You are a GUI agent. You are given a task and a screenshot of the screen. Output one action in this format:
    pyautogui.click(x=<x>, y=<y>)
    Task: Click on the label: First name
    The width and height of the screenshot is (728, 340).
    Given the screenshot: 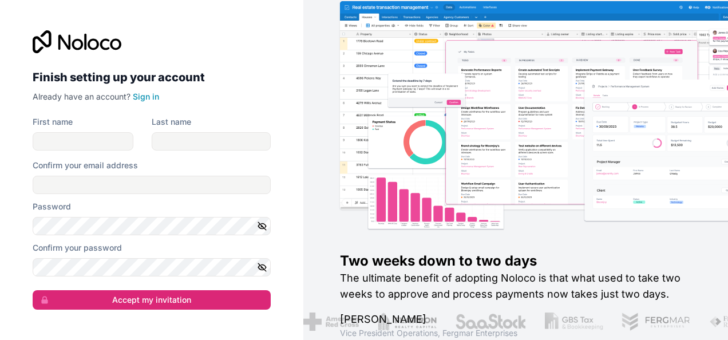 What is the action you would take?
    pyautogui.click(x=53, y=122)
    